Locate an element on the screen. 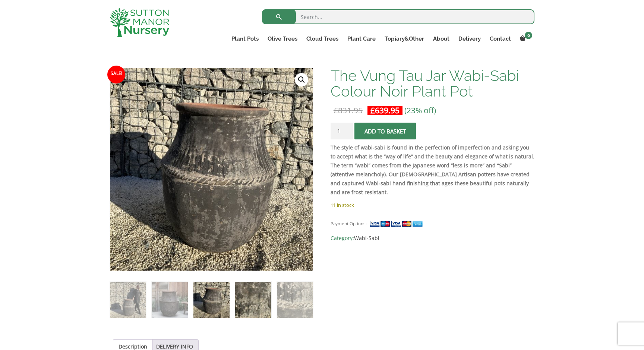 The image size is (644, 350). strong: The style of wabi-sabi is found in the perfection of imperfection and asking you to accept what i... is located at coordinates (432, 169).